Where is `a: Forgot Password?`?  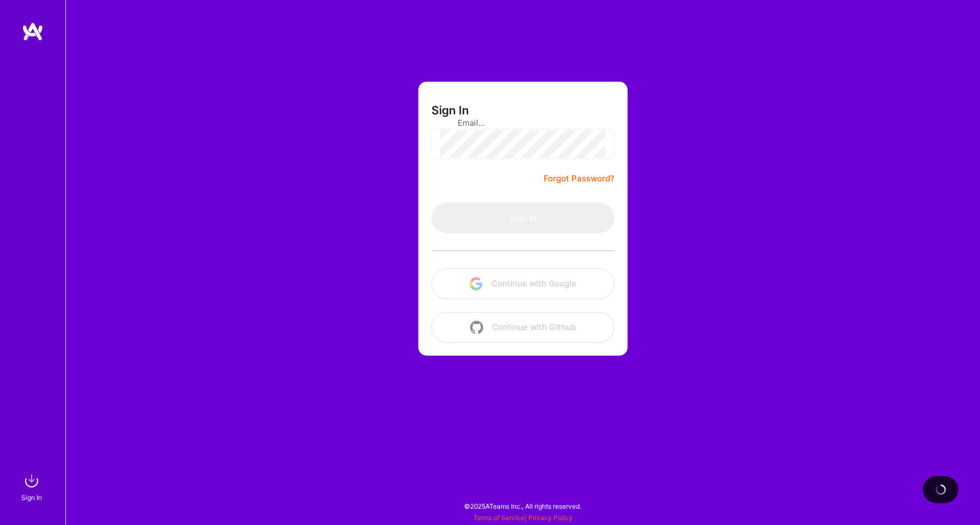
a: Forgot Password? is located at coordinates (579, 178).